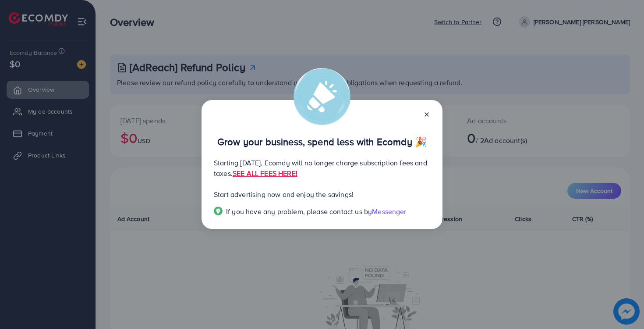 Image resolution: width=644 pixels, height=329 pixels. Describe the element at coordinates (299, 212) in the screenshot. I see `span: If you have any problem, please contact us by` at that location.